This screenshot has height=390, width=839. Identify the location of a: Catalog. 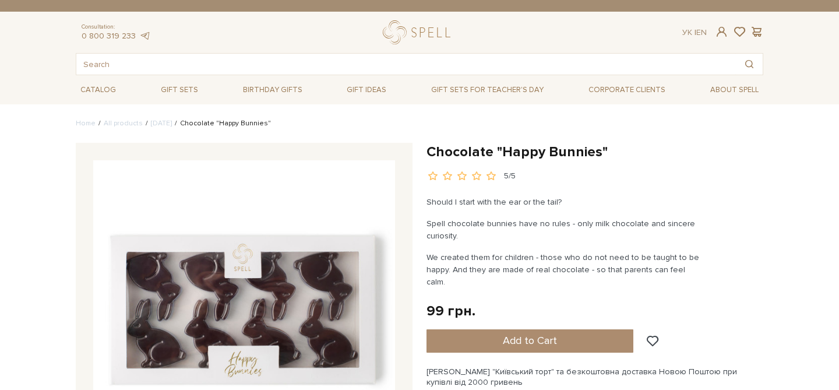
(98, 90).